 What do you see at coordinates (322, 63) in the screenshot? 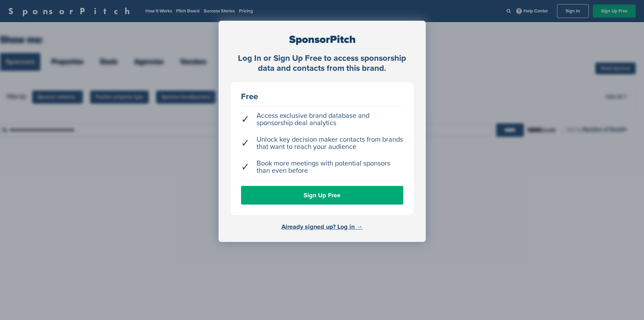
I see `div: Log In or Sign Up Free to access sponsorship data and contacts from this brand.` at bounding box center [322, 63].